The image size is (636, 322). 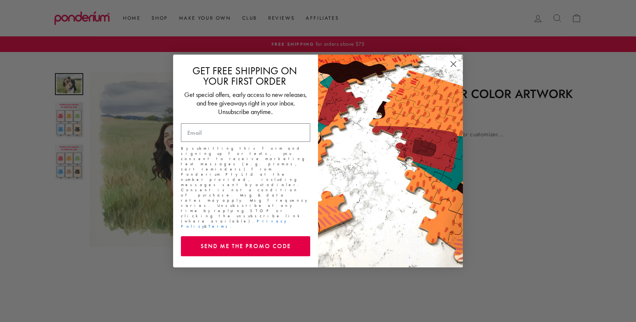 I want to click on p: By submitting this form and signing up for texts, you consent to receive marketing text messages ..., so click(x=245, y=187).